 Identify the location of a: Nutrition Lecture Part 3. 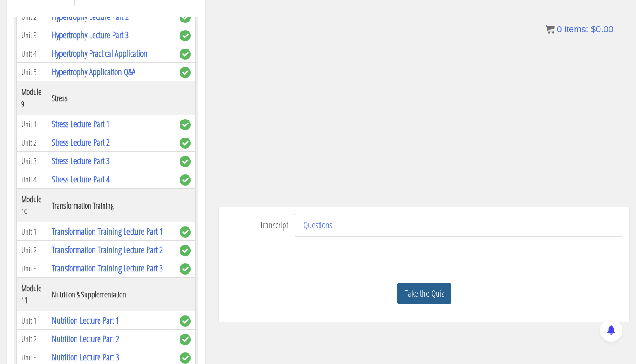
(85, 357).